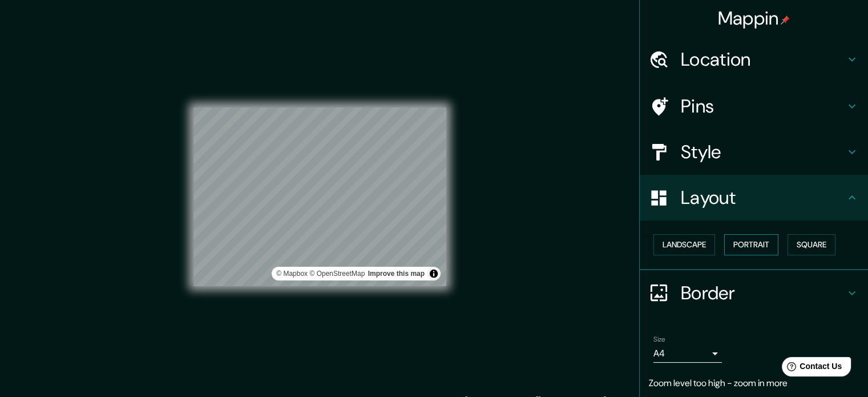  What do you see at coordinates (754, 198) in the screenshot?
I see `div: Layout` at bounding box center [754, 198].